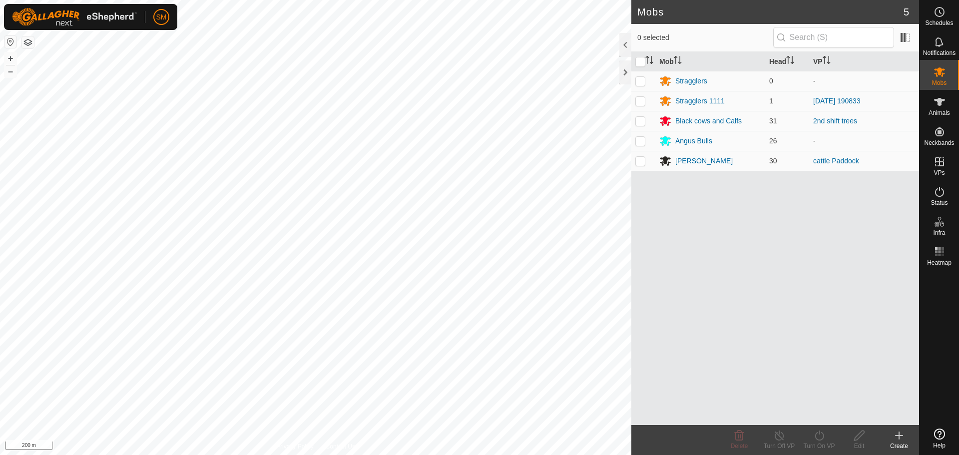  I want to click on span: Infra, so click(939, 233).